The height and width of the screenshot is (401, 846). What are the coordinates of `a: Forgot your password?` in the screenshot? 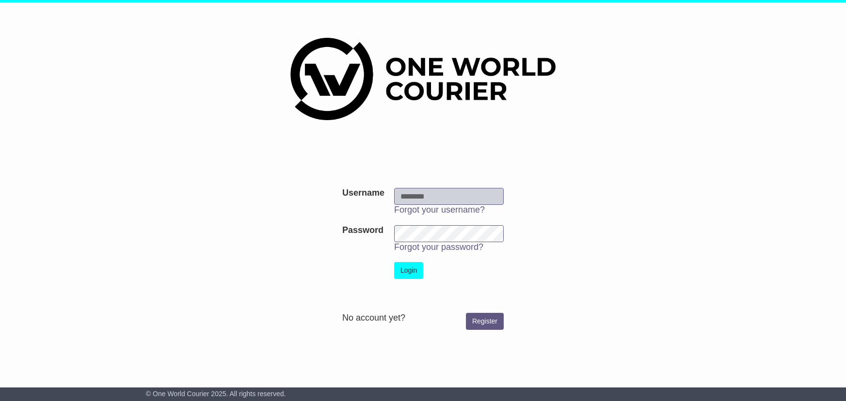 It's located at (439, 247).